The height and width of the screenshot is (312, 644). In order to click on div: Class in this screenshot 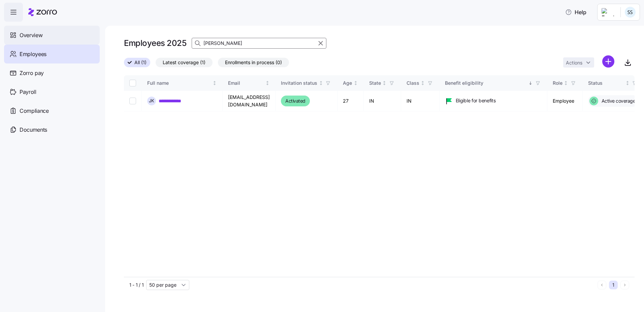, I will do `click(413, 83)`.